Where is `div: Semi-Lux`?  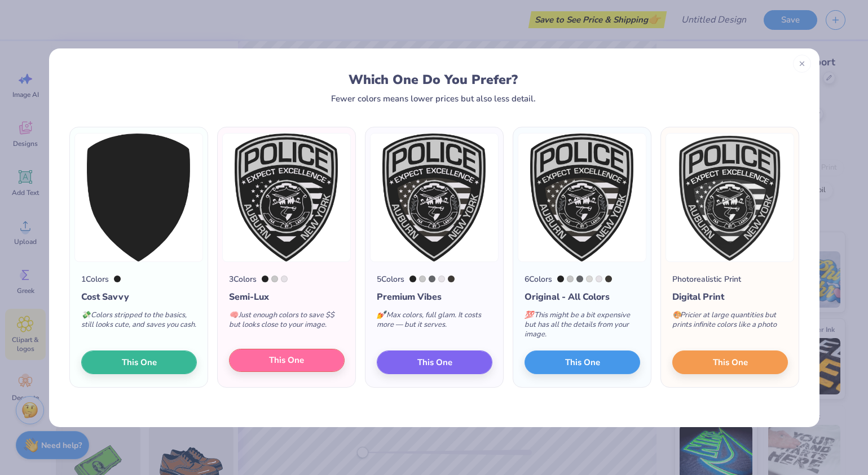
div: Semi-Lux is located at coordinates (287, 297).